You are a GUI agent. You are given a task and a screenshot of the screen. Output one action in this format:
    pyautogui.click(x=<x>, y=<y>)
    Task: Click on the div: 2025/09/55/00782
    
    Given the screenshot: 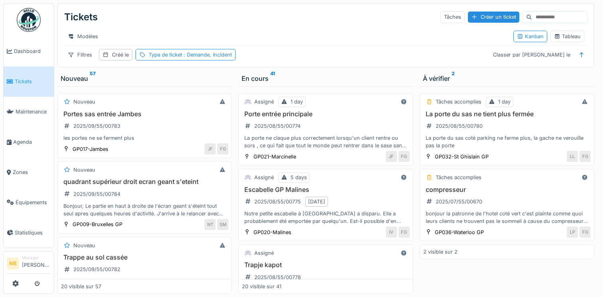 What is the action you would take?
    pyautogui.click(x=97, y=269)
    